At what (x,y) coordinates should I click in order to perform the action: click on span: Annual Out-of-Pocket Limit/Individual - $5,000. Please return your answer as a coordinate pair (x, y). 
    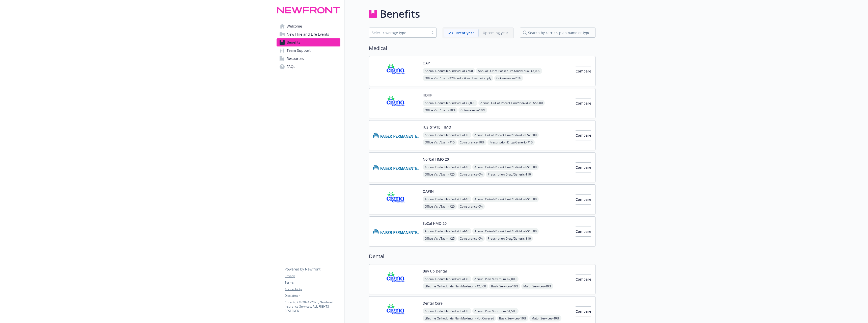
    Looking at the image, I should click on (511, 103).